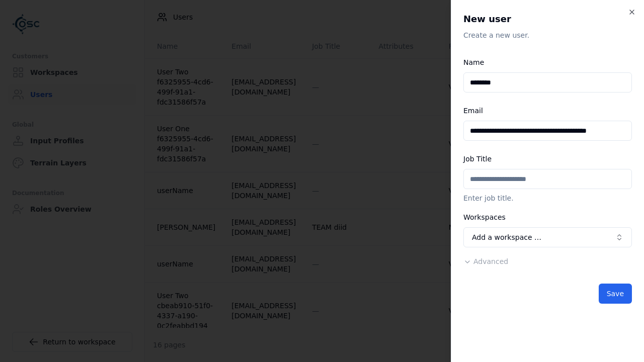 The image size is (644, 362). I want to click on h2: New user, so click(547, 19).